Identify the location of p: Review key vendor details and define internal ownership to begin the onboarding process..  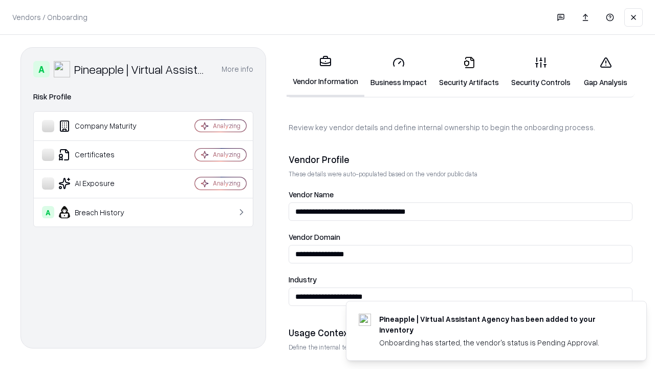
(461, 127).